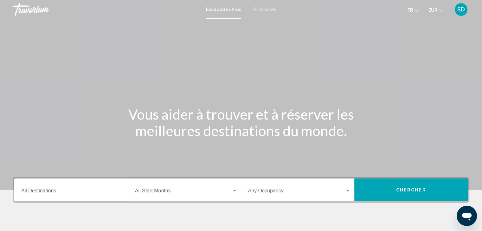 The width and height of the screenshot is (482, 231). I want to click on div: Widget de recherche, so click(241, 190).